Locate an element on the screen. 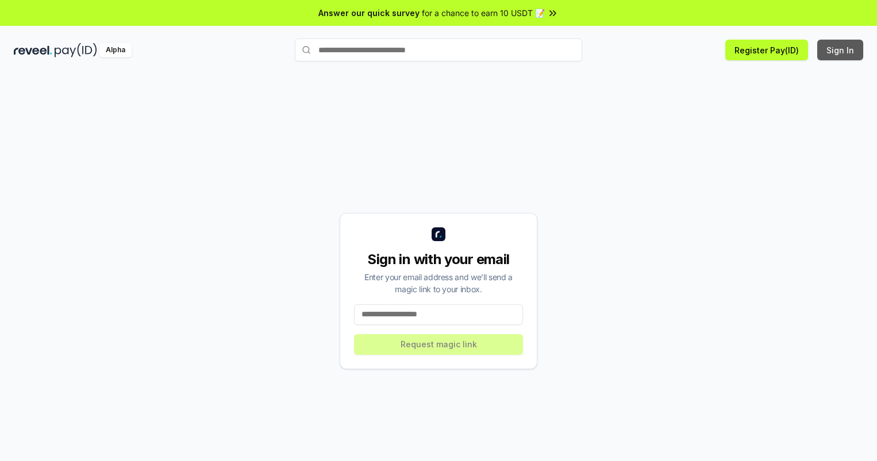 Image resolution: width=877 pixels, height=461 pixels. img: logo_small is located at coordinates (438, 234).